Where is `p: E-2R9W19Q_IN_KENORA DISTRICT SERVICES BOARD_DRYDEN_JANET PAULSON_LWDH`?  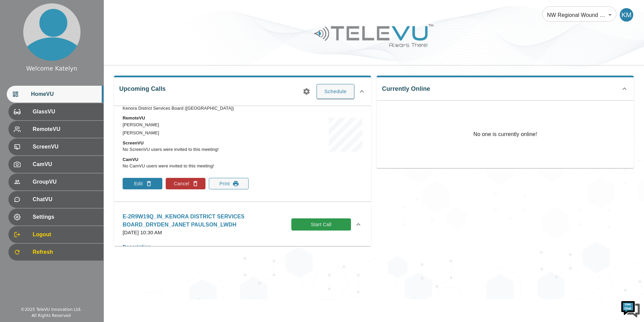 p: E-2R9W19Q_IN_KENORA DISTRICT SERVICES BOARD_DRYDEN_JANET PAULSON_LWDH is located at coordinates (206, 220).